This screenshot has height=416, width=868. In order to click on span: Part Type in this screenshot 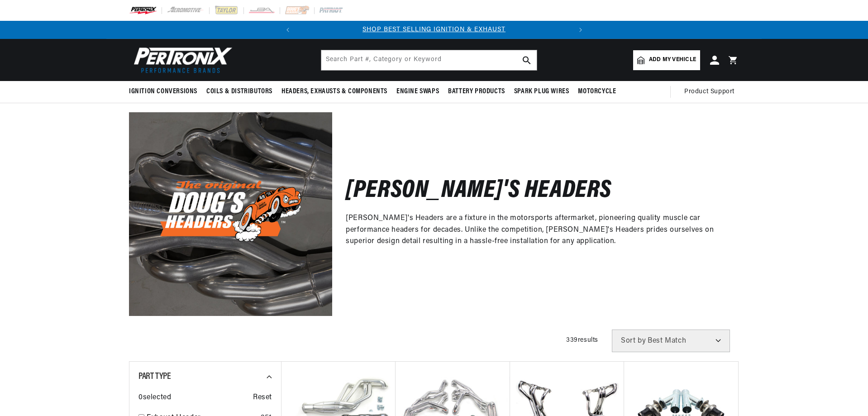, I will do `click(154, 377)`.